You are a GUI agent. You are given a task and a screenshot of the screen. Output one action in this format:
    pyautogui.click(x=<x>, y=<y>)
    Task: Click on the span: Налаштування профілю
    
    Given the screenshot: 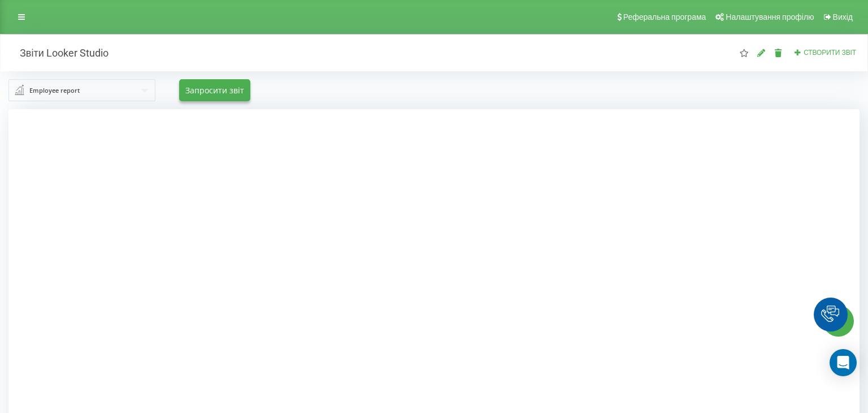 What is the action you would take?
    pyautogui.click(x=769, y=17)
    